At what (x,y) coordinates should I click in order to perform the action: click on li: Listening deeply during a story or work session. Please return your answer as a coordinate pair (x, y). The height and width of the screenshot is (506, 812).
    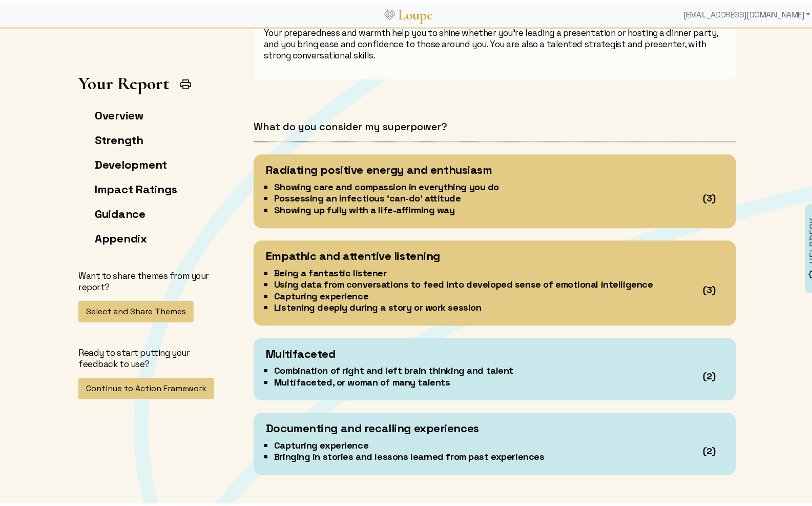
    Looking at the image, I should click on (472, 305).